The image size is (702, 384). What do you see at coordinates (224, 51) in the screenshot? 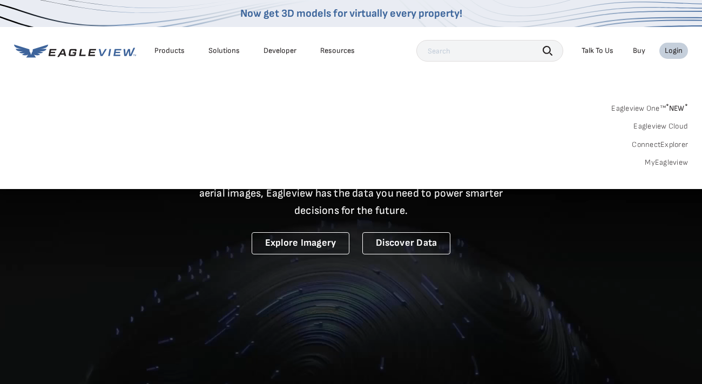
I see `div: Solutions` at bounding box center [224, 51].